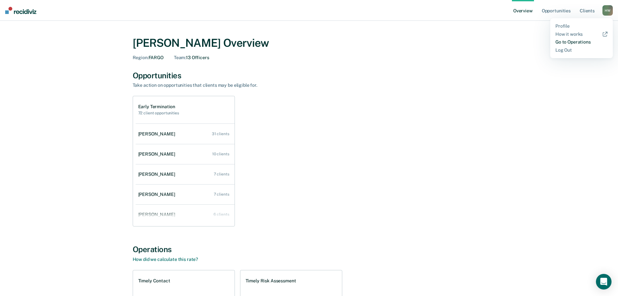  Describe the element at coordinates (309, 249) in the screenshot. I see `div: Operations` at that location.